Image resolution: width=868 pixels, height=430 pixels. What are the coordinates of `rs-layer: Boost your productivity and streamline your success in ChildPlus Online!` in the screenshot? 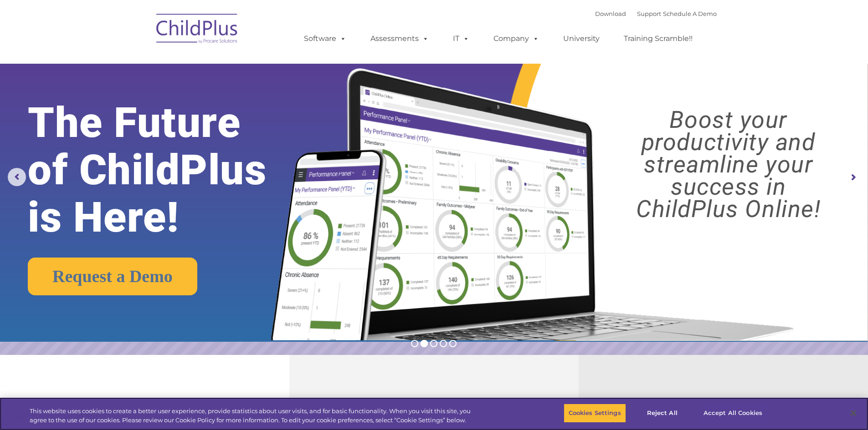 It's located at (728, 164).